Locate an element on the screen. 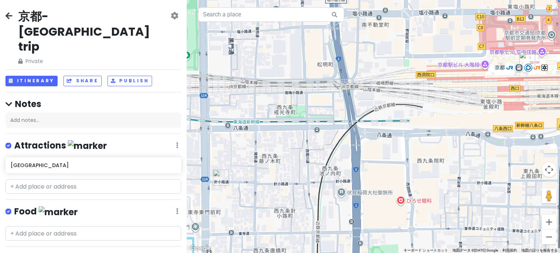 Image resolution: width=560 pixels, height=253 pixels. h4: Food is located at coordinates (46, 212).